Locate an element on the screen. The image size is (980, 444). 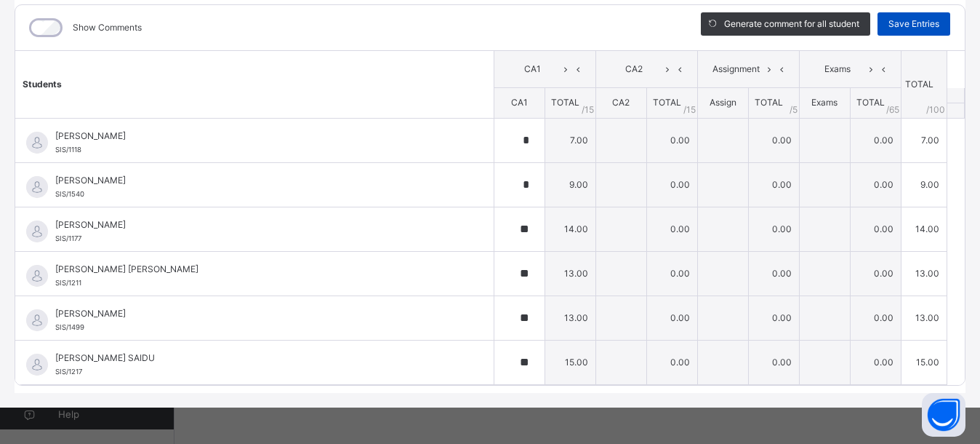
th: TOTAL is located at coordinates (923, 84).